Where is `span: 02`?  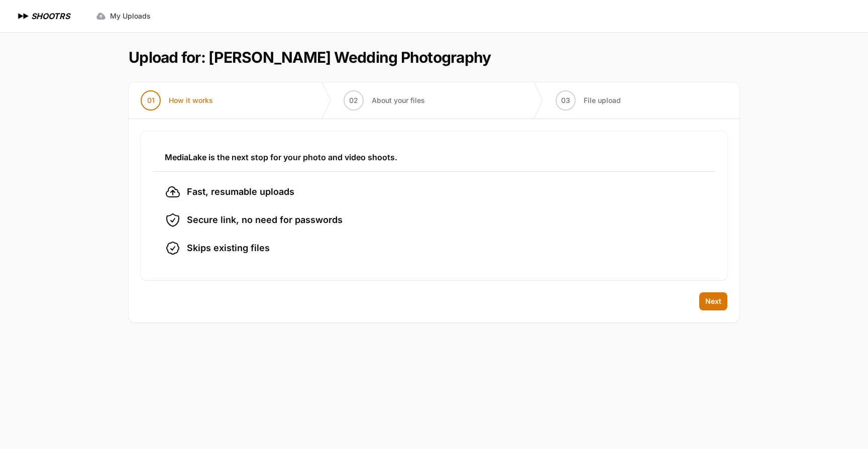
span: 02 is located at coordinates (354, 100).